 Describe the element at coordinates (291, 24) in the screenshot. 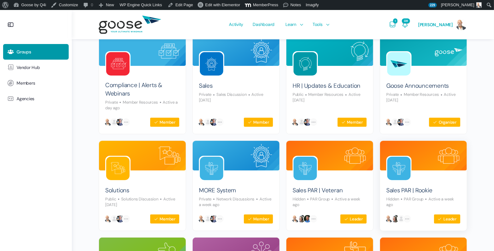

I see `span: Learn` at that location.